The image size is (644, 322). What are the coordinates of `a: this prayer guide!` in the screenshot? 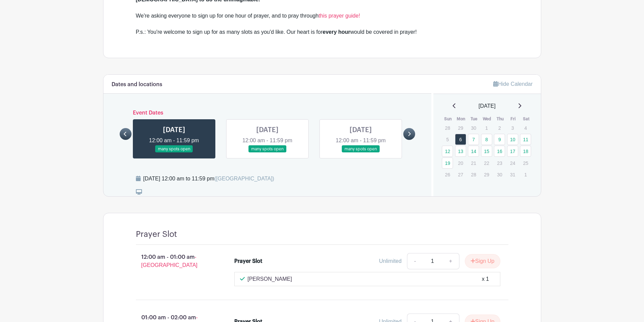 It's located at (339, 15).